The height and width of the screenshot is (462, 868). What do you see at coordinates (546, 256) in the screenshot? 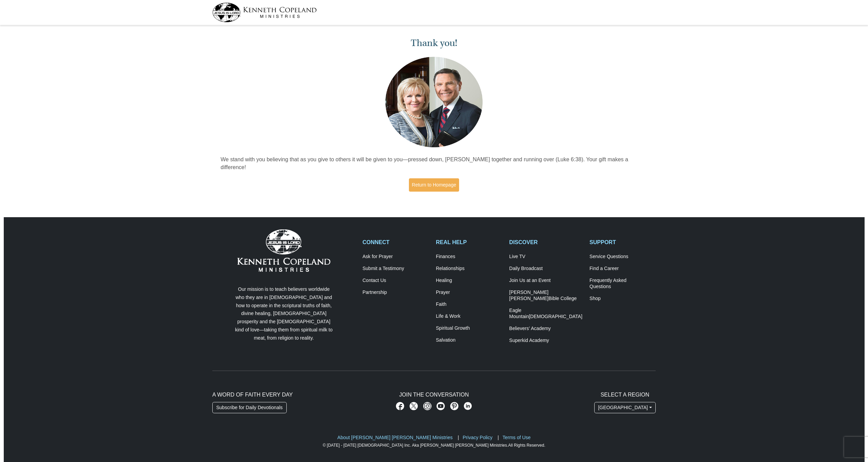
I see `a: Live TV` at bounding box center [546, 256].